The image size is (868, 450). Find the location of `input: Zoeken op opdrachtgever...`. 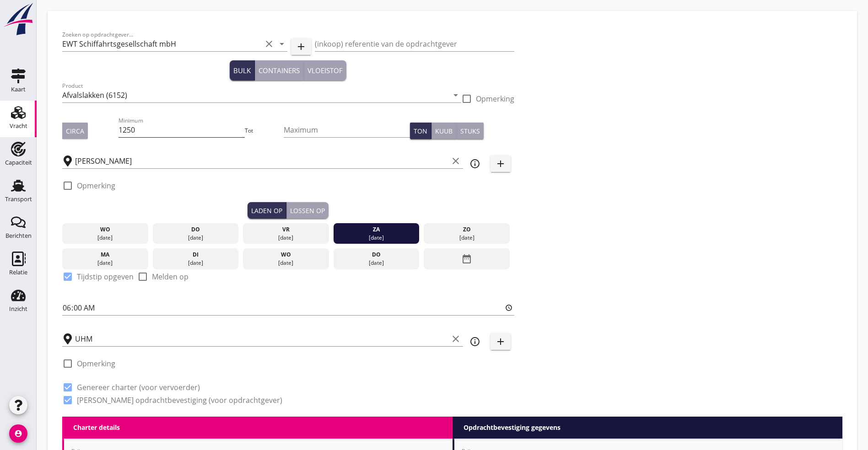

input: Zoeken op opdrachtgever... is located at coordinates (162, 44).